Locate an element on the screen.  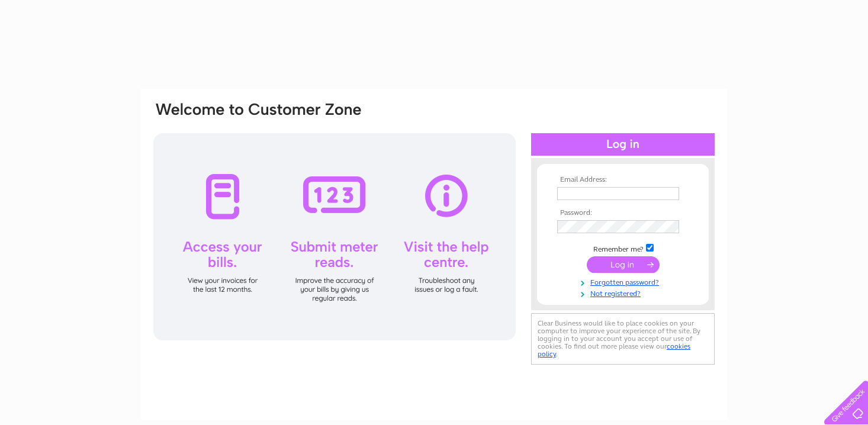
a: cookies policy is located at coordinates (614, 350).